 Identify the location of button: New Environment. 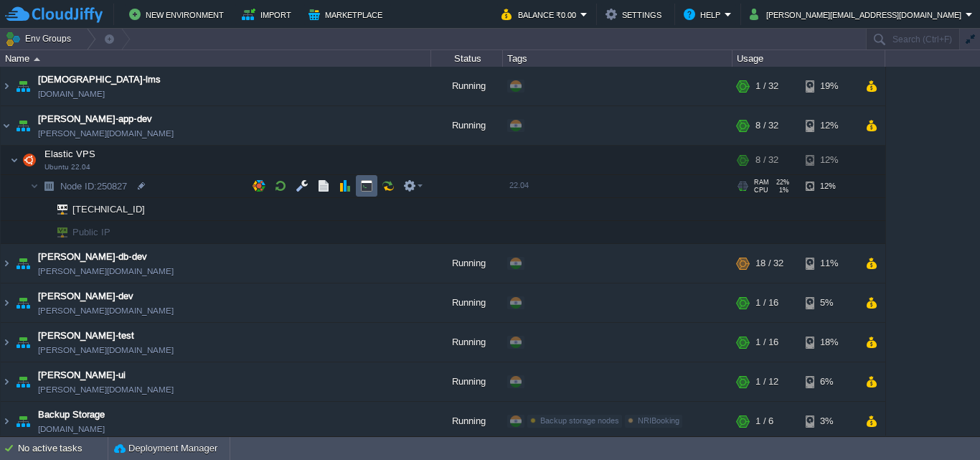
(179, 14).